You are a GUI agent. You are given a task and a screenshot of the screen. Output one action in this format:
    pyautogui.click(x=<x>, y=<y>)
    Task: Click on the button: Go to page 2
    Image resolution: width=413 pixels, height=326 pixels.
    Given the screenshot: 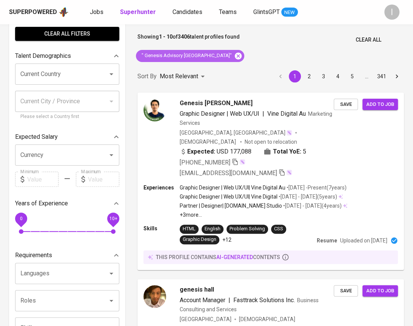 What is the action you would take?
    pyautogui.click(x=309, y=76)
    